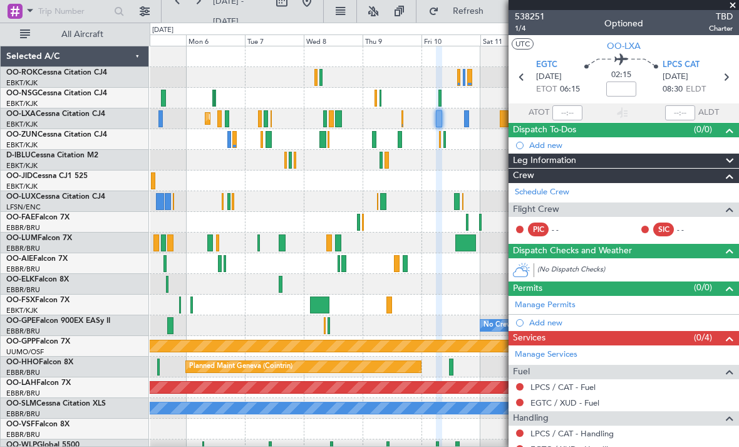  What do you see at coordinates (538, 229) in the screenshot?
I see `div: PIC` at bounding box center [538, 229].